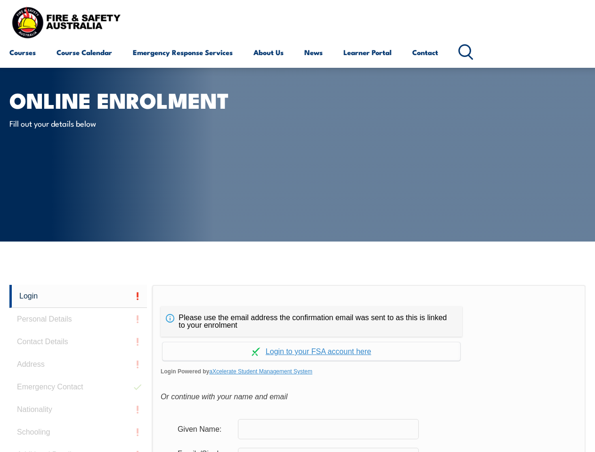 Image resolution: width=595 pixels, height=452 pixels. Describe the element at coordinates (367, 52) in the screenshot. I see `a: Learner Portal` at that location.